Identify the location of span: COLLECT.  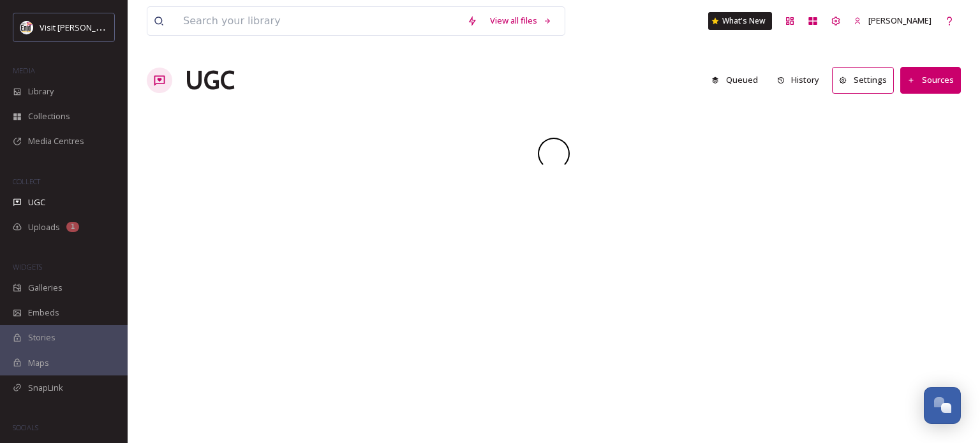
(26, 181).